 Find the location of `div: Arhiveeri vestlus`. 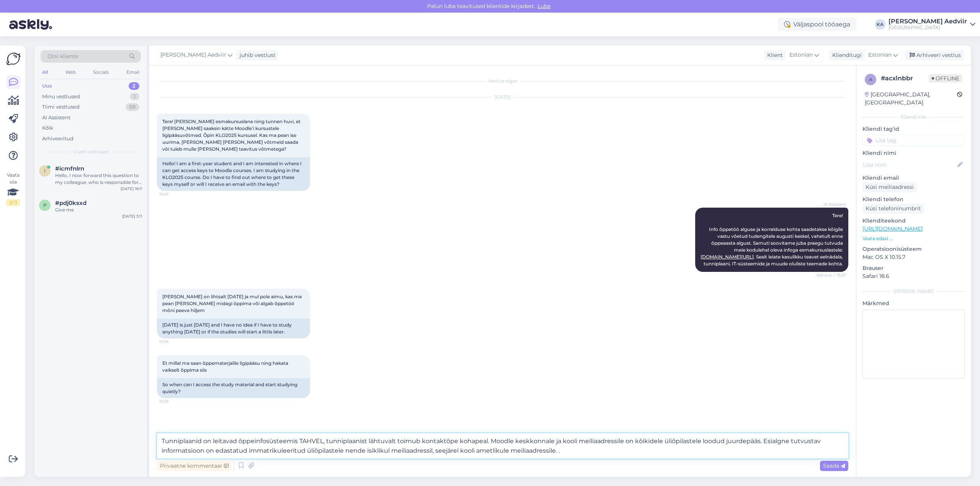

div: Arhiveeri vestlus is located at coordinates (934, 55).